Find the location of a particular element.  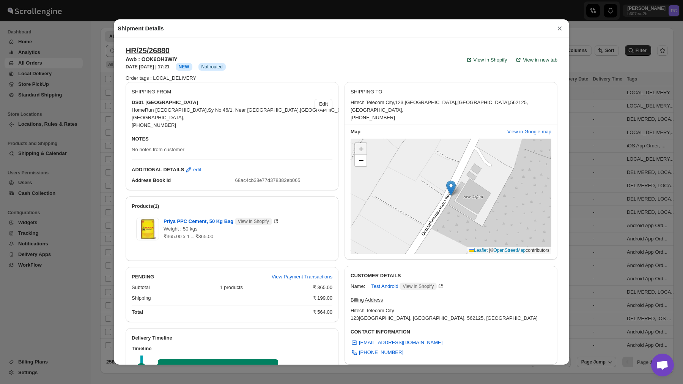

span: No notes from customer is located at coordinates (158, 149).